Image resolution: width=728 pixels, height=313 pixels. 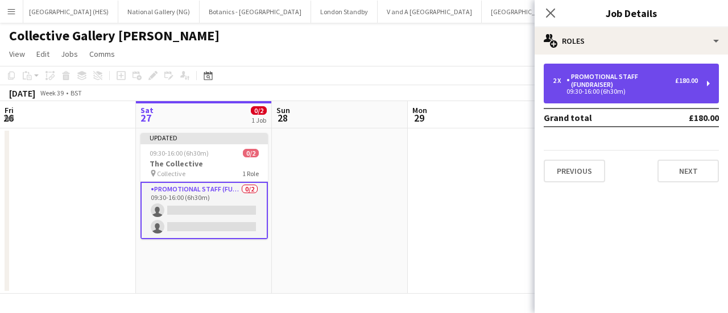 I want to click on span: 27, so click(x=146, y=118).